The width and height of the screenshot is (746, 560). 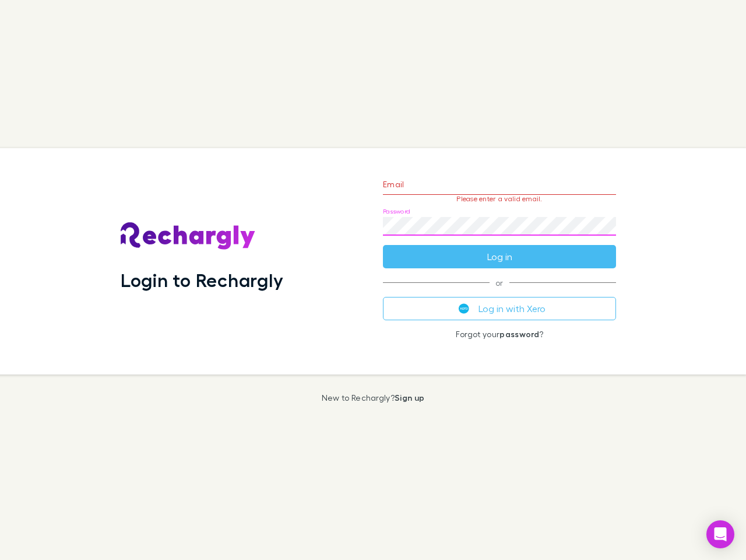 I want to click on img: Rechargly's Logo, so click(x=188, y=237).